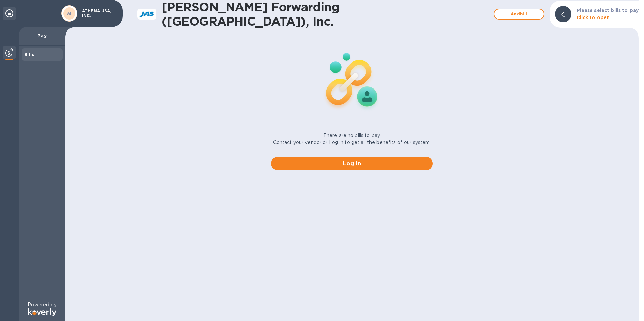 This screenshot has height=321, width=644. Describe the element at coordinates (519, 14) in the screenshot. I see `span: Add bill` at that location.